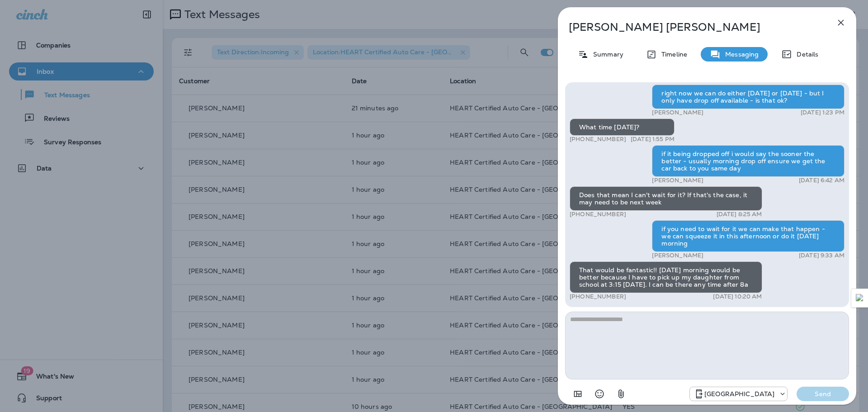  Describe the element at coordinates (748, 161) in the screenshot. I see `div: if it being dropped off i would say the sooner the better - usually morning drop off ensure we ge...` at that location.